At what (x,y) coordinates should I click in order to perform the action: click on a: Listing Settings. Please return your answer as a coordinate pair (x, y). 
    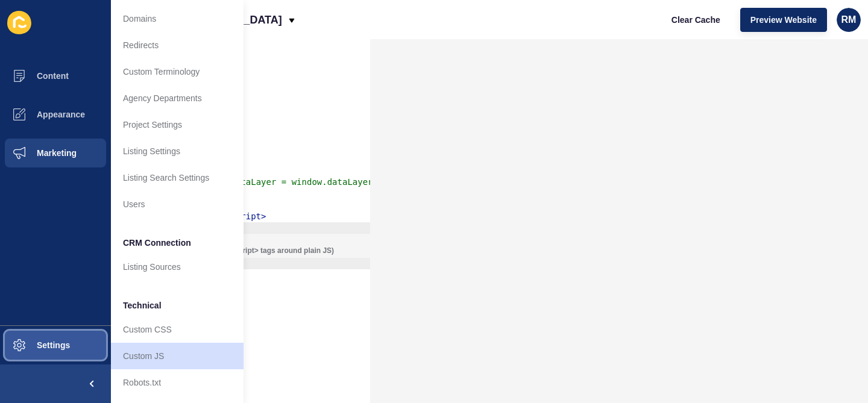
    Looking at the image, I should click on (177, 151).